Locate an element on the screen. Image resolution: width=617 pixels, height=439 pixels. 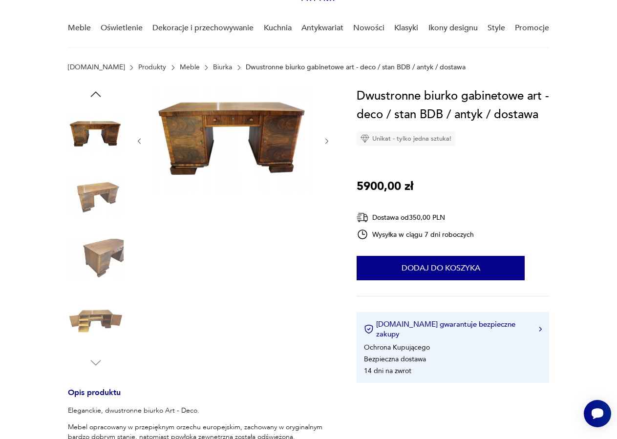
a: Promocje is located at coordinates (532, 28).